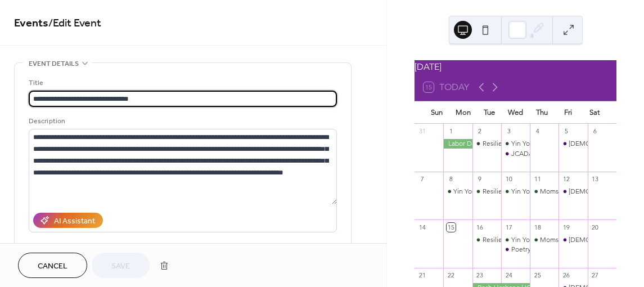 Image resolution: width=644 pixels, height=287 pixels. Describe the element at coordinates (75, 23) in the screenshot. I see `span: / Edit Event` at that location.